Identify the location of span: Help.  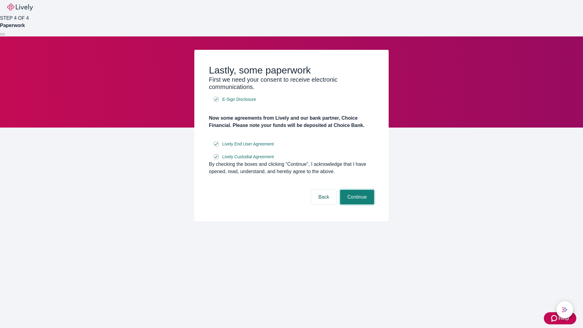
(564, 318).